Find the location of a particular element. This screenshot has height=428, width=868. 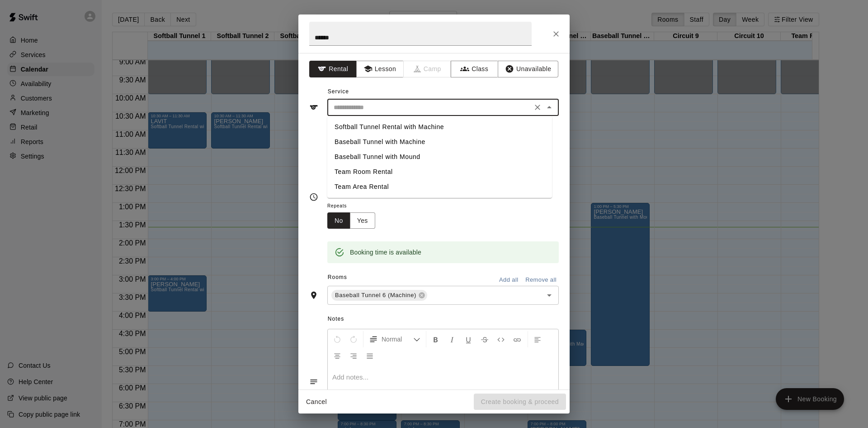

svg: Notes is located at coordinates (314, 382).